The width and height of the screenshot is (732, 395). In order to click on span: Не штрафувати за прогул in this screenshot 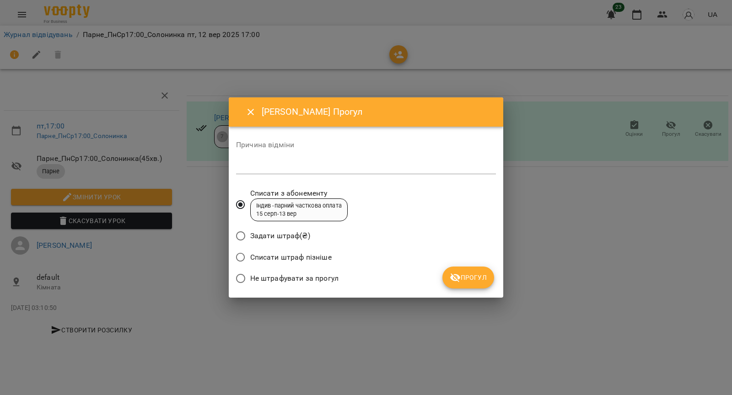, I will do `click(294, 279)`.